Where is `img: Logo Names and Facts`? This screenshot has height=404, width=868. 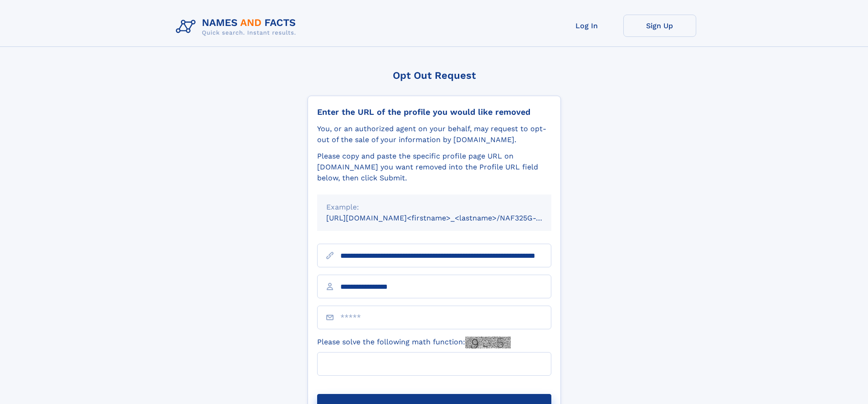 img: Logo Names and Facts is located at coordinates (238, 27).